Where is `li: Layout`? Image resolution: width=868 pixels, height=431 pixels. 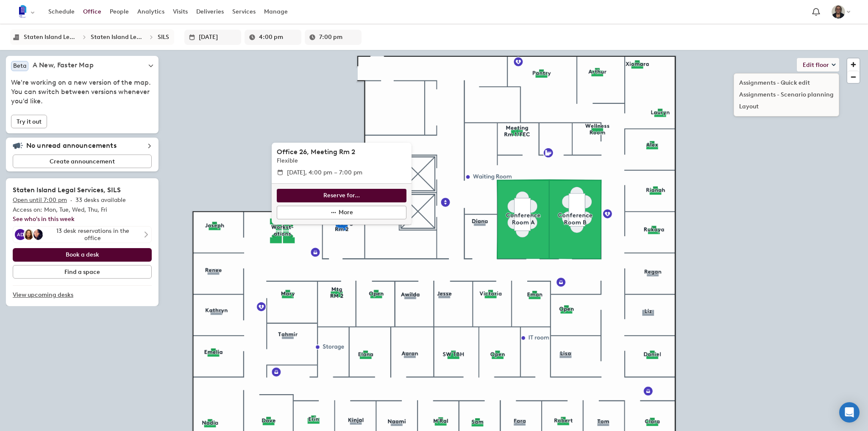 li: Layout is located at coordinates (787, 107).